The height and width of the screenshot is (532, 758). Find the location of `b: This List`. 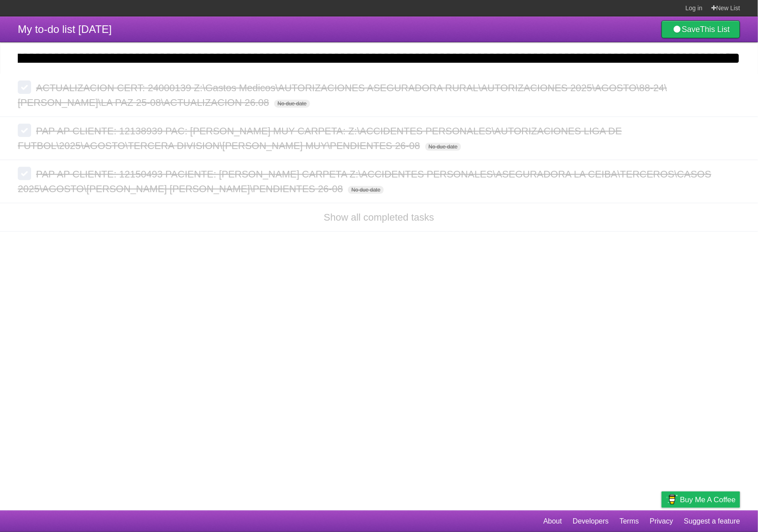

b: This List is located at coordinates (715, 29).